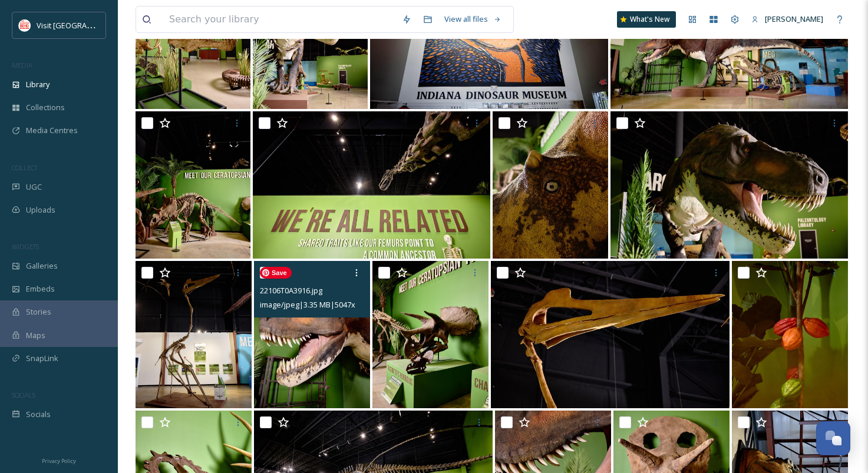 This screenshot has width=868, height=473. Describe the element at coordinates (46, 107) in the screenshot. I see `span: Collections` at that location.